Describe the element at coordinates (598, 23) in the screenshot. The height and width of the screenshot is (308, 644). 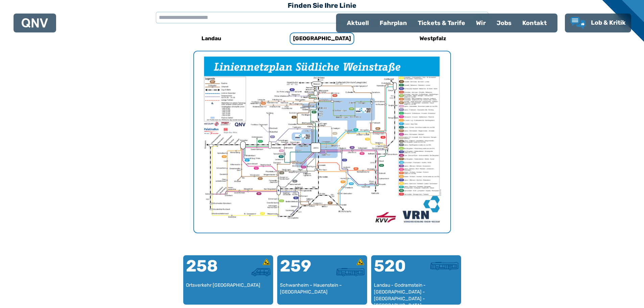
I see `a: Lob & Kritik` at that location.